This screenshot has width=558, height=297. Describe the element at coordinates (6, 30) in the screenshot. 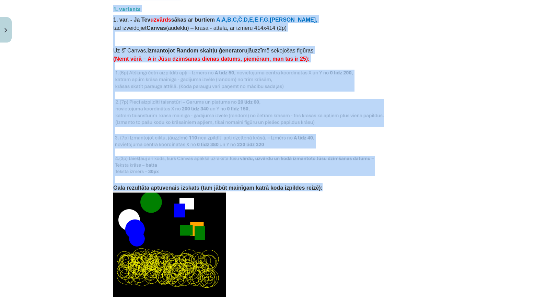

I see `img: icon-close-lesson-0947bae3869378f0d4975bcd49f059093ad1ed9edebbc8119c70593378902aed.svg` at that location.